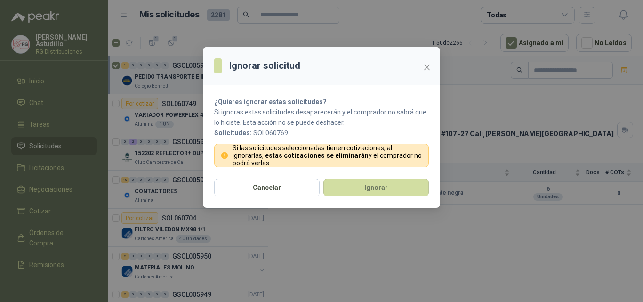 Image resolution: width=643 pixels, height=302 pixels. I want to click on h3: Ignorar solicitud, so click(265, 65).